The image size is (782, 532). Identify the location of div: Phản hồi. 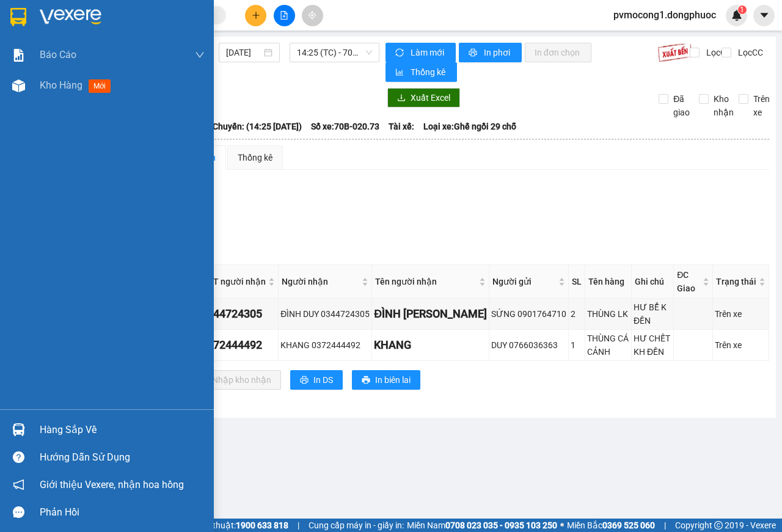
(122, 513).